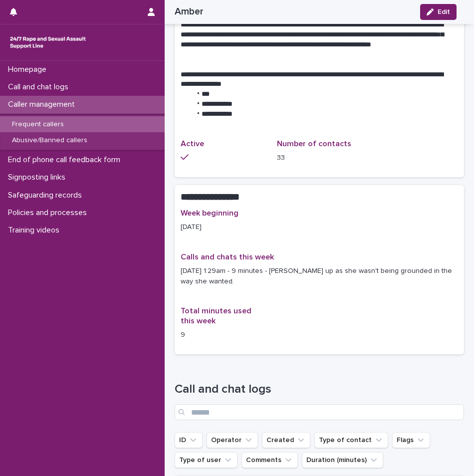 This screenshot has height=476, width=474. Describe the element at coordinates (222, 335) in the screenshot. I see `p: 9` at that location.